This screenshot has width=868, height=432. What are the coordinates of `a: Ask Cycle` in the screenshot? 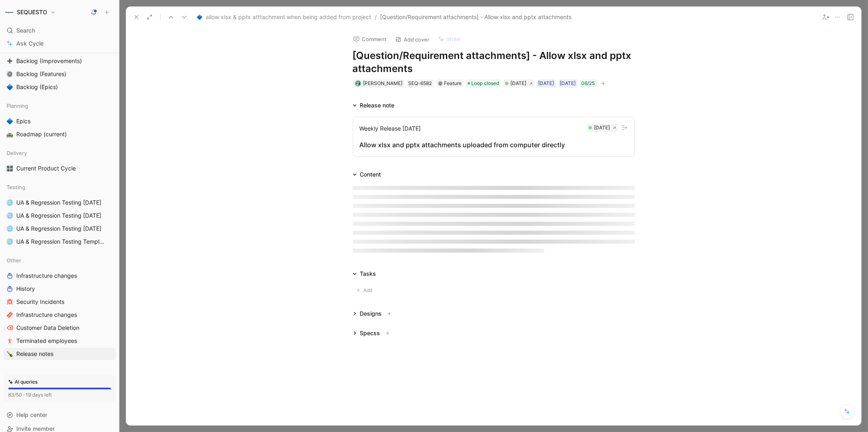 It's located at (59, 43).